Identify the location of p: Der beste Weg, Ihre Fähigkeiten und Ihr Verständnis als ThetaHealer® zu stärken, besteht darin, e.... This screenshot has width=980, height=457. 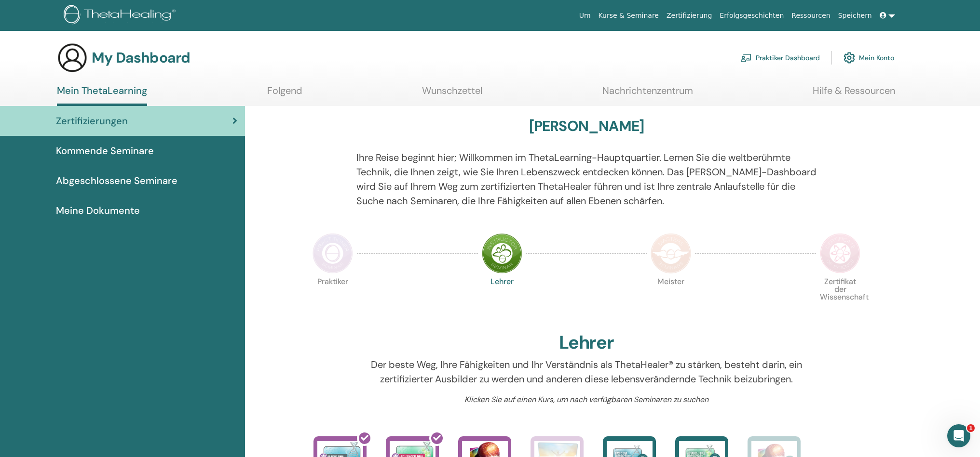
(586, 372).